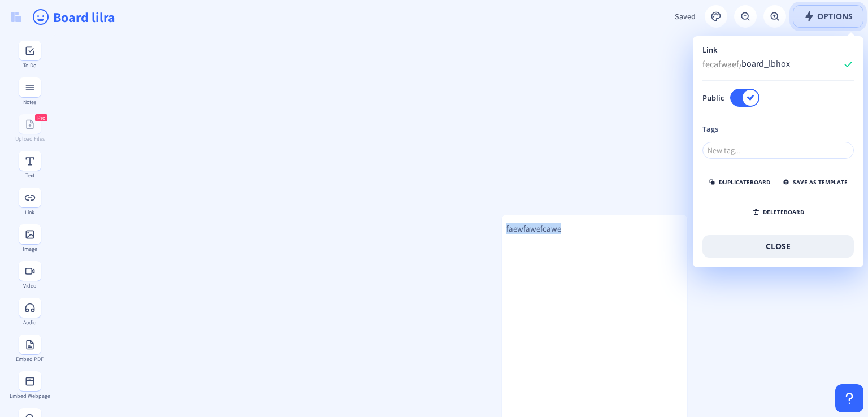  Describe the element at coordinates (40, 17) in the screenshot. I see `ion-icon: happy outline` at that location.